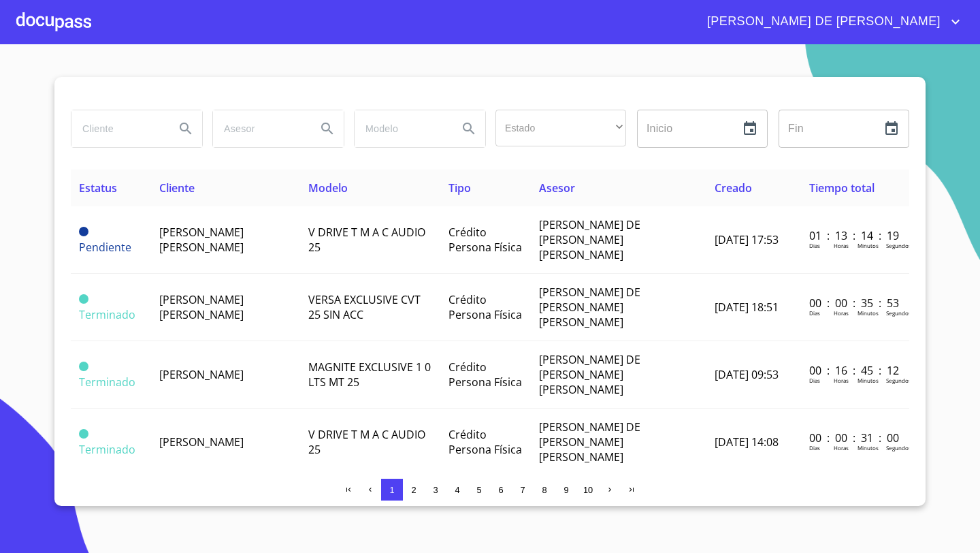 The height and width of the screenshot is (553, 980). What do you see at coordinates (855, 371) in the screenshot?
I see `p: 00 : 16 : 45 : 12` at bounding box center [855, 371].